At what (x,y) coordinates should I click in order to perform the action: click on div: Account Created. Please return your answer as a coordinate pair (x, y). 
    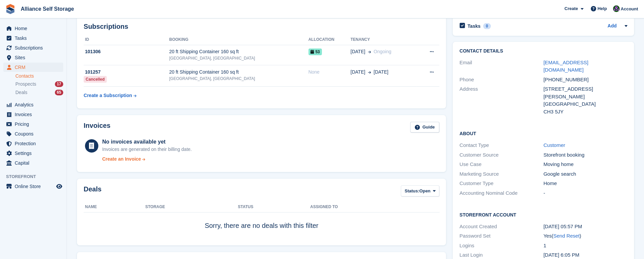
    Looking at the image, I should click on (501, 227).